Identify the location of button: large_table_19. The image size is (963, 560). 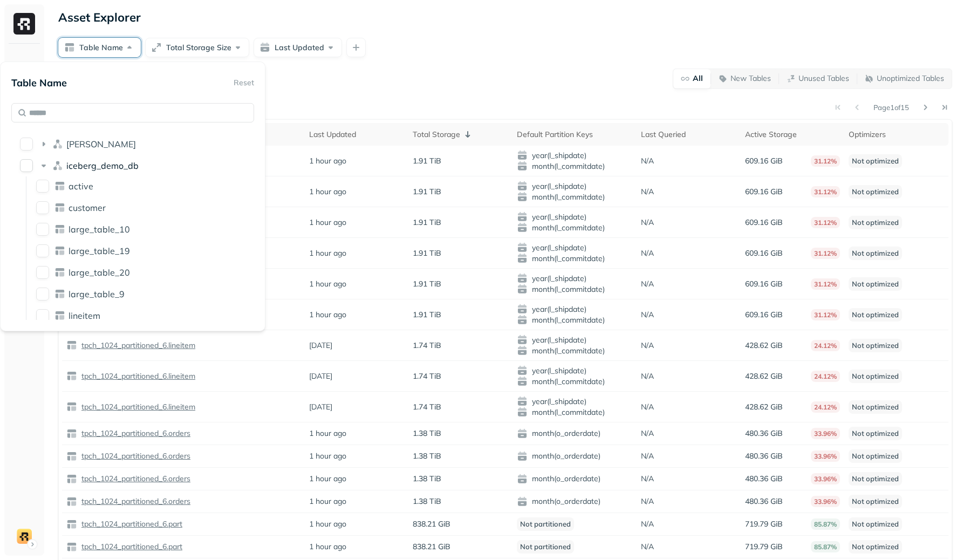
(42, 251).